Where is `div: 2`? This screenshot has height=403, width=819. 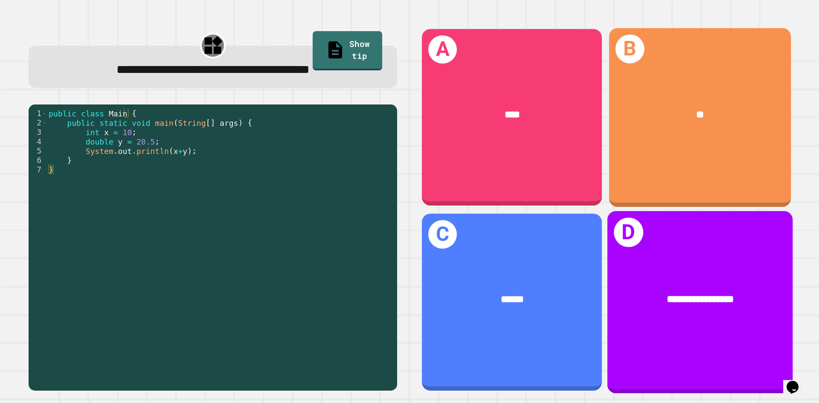 div: 2 is located at coordinates (38, 123).